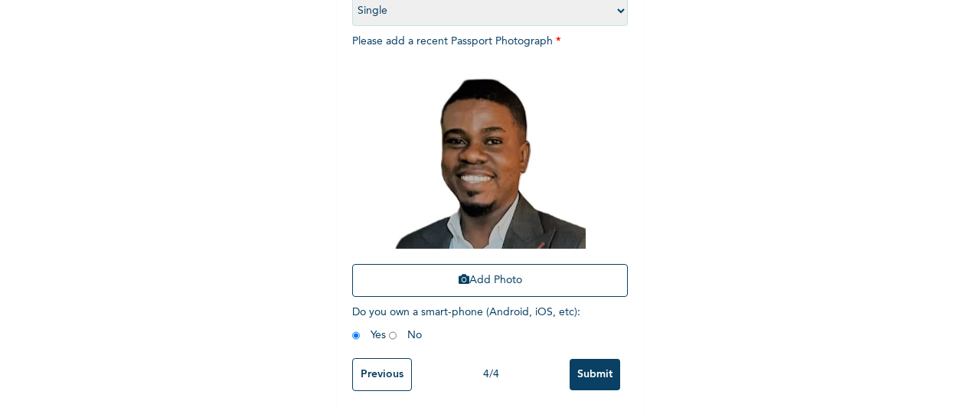  What do you see at coordinates (595, 374) in the screenshot?
I see `input: Submit` at bounding box center [595, 374].